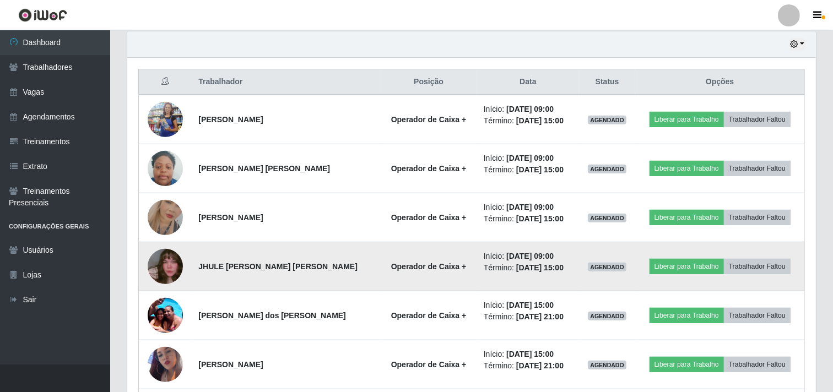  What do you see at coordinates (42, 15) in the screenshot?
I see `img: CoreUI Logo` at bounding box center [42, 15].